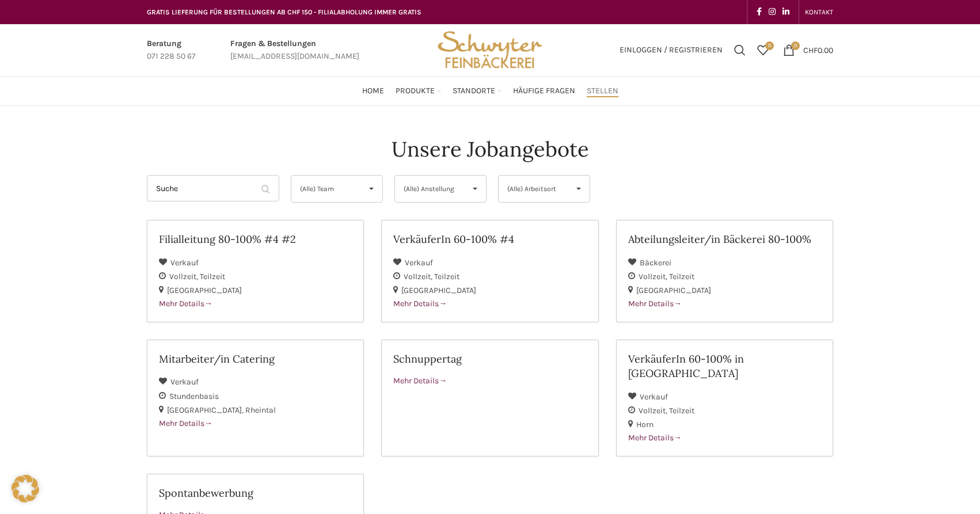 Image resolution: width=980 pixels, height=514 pixels. Describe the element at coordinates (810, 50) in the screenshot. I see `span: CHF` at that location.